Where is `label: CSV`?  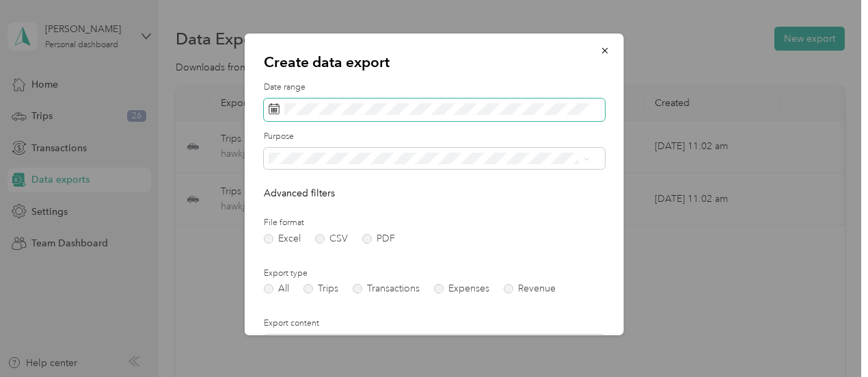 label: CSV is located at coordinates (332, 239).